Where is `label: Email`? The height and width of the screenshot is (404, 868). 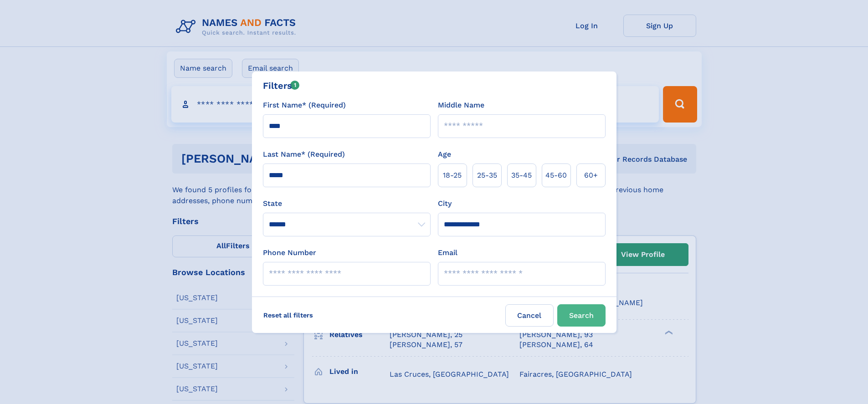
label: Email is located at coordinates (447, 253).